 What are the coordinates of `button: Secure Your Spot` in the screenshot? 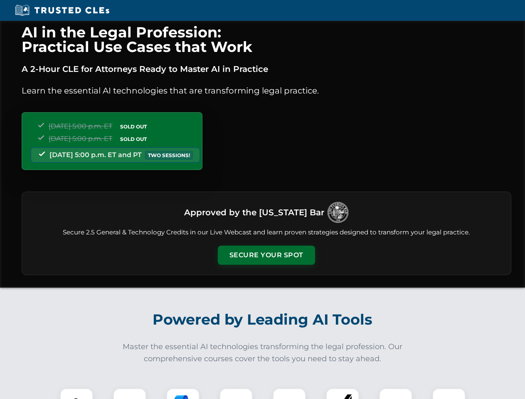 It's located at (267, 255).